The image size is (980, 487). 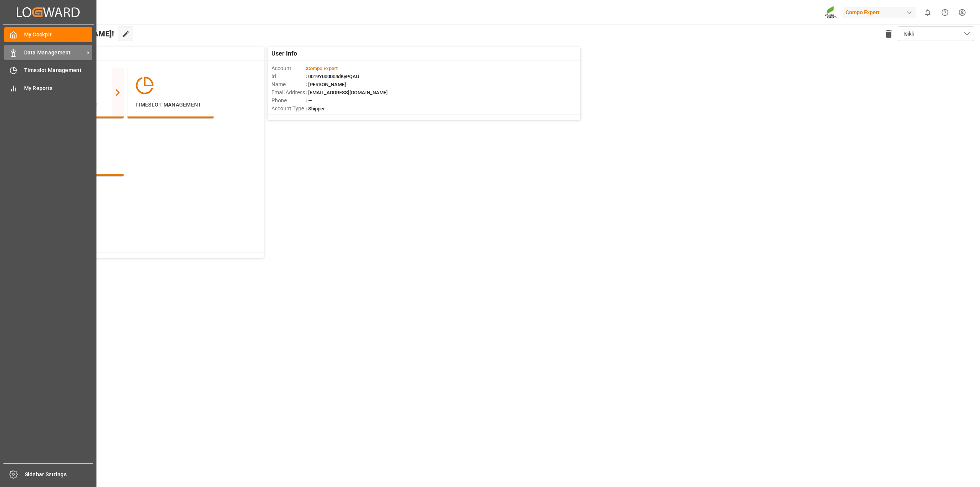 I want to click on a: My Reports, so click(x=48, y=88).